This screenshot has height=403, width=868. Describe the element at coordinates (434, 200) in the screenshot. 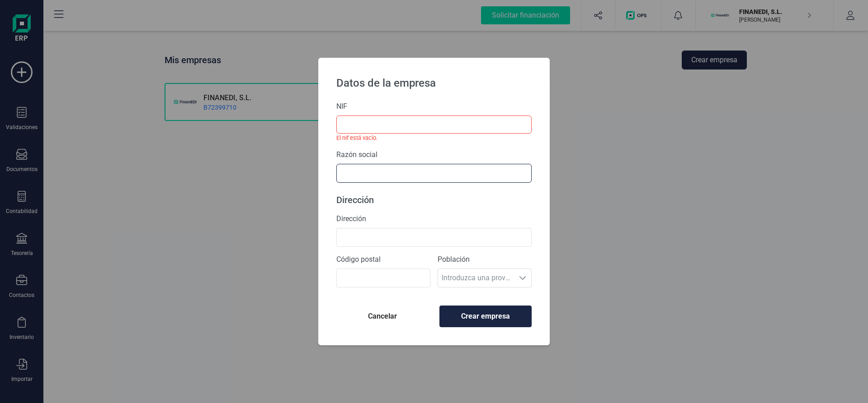

I see `p: Dirección` at that location.